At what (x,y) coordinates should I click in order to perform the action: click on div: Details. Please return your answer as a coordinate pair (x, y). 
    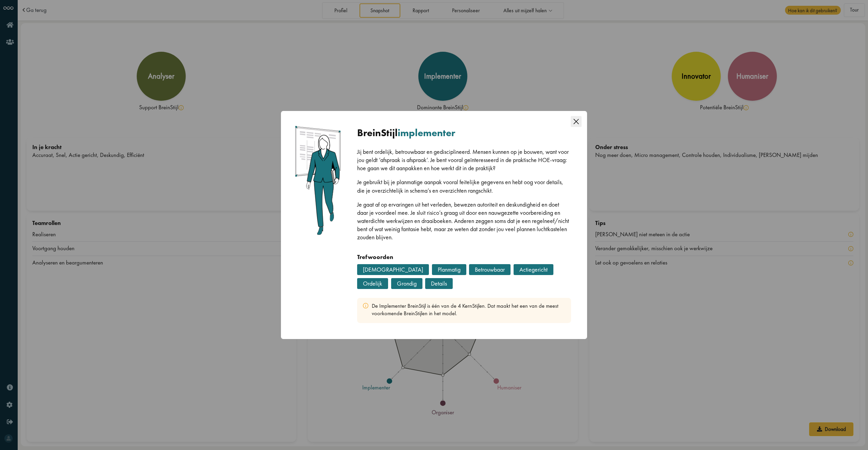
    Looking at the image, I should click on (438, 283).